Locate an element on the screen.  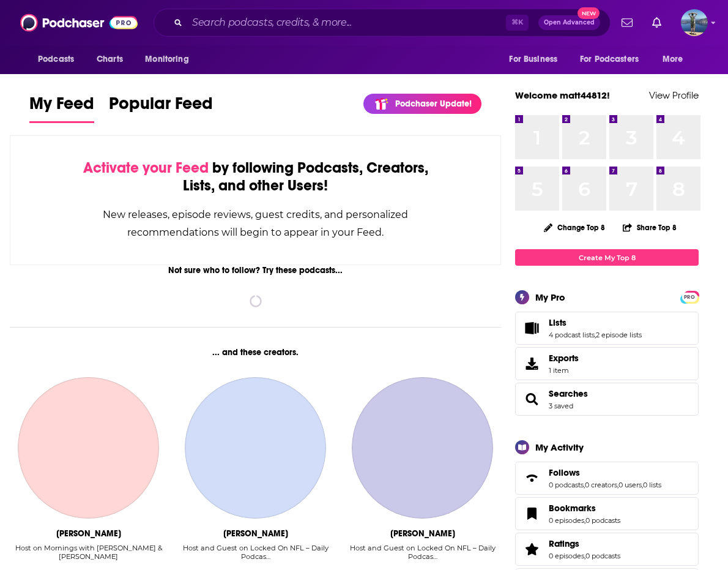
div: Eli Savoie is located at coordinates (89, 533).